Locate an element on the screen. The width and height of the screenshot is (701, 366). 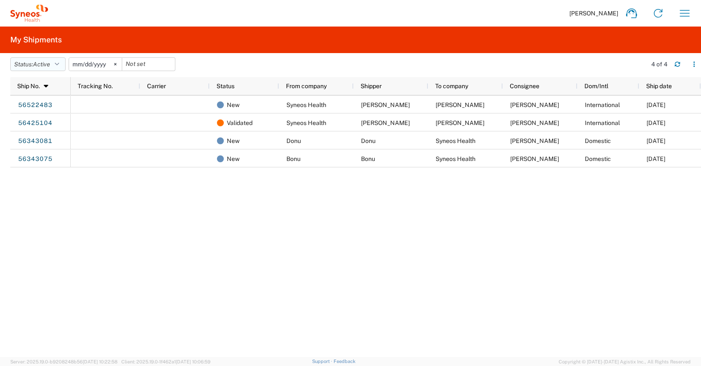
span: Ship date is located at coordinates (659, 86).